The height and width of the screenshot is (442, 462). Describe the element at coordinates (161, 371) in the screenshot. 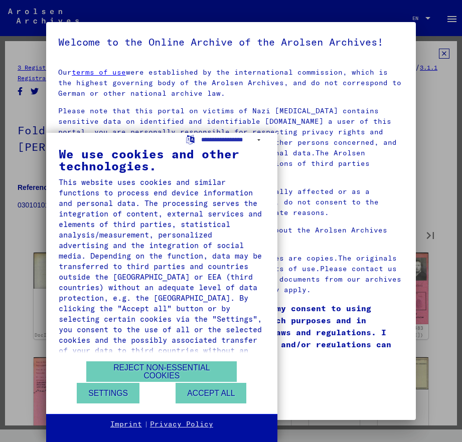

I see `button: Reject non-essential cookies` at that location.